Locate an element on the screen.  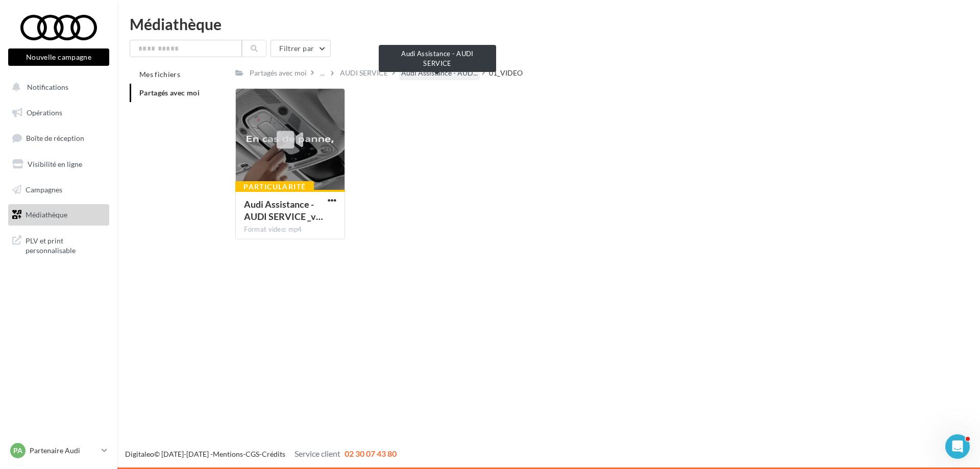
span: Campagnes is located at coordinates (44, 189).